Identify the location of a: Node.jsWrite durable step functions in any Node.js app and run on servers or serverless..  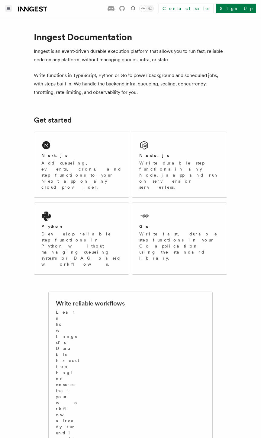
(179, 165).